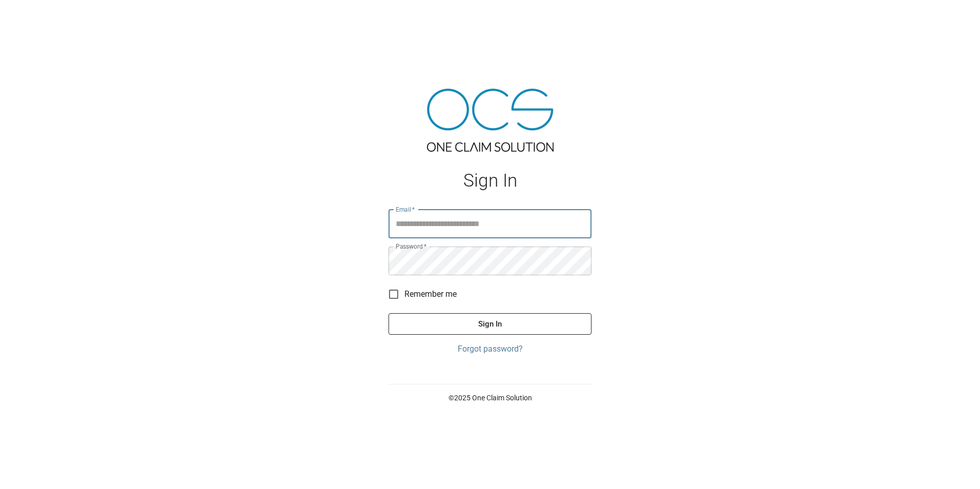 This screenshot has width=980, height=489. What do you see at coordinates (490, 324) in the screenshot?
I see `button: Sign In` at bounding box center [490, 324].